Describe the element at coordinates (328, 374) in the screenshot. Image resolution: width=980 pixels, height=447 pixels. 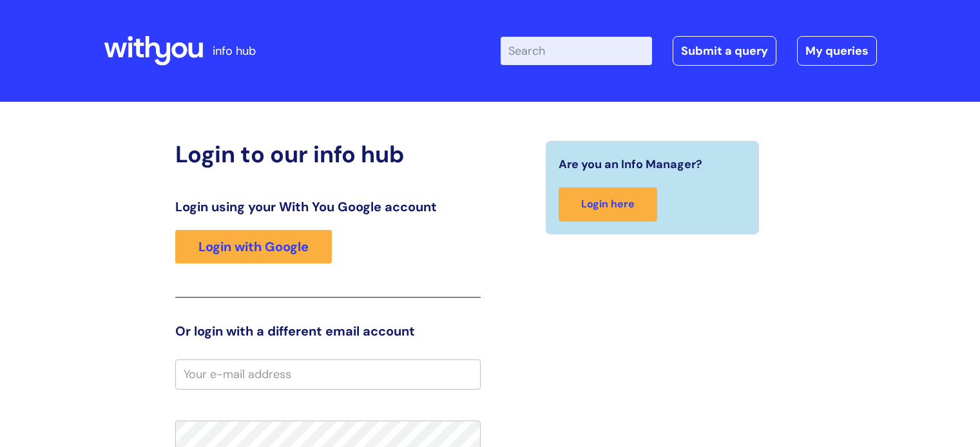
I see `input: Your e-mail address` at that location.